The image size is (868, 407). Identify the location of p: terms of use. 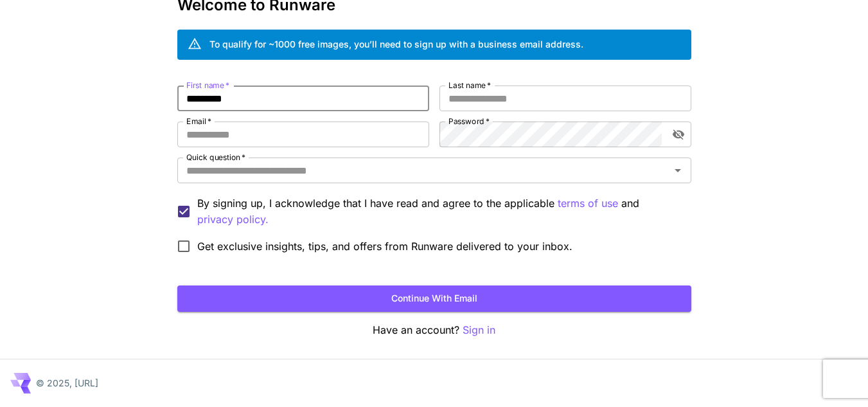
(587, 203).